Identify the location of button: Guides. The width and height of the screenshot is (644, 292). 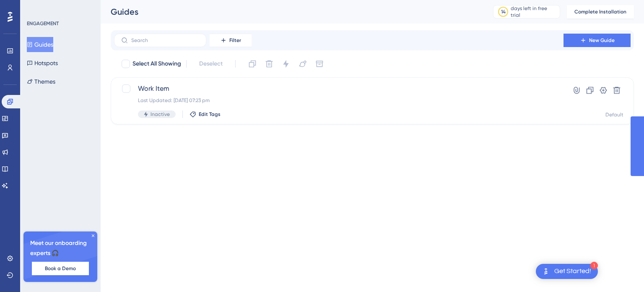
(40, 44).